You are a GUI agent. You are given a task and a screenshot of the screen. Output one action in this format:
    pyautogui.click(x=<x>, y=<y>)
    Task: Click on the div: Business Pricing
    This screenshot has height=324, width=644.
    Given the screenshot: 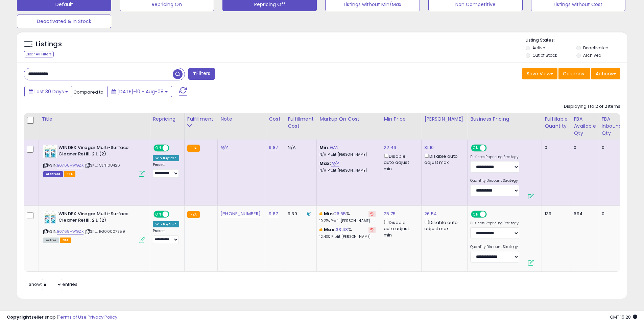 What is the action you would take?
    pyautogui.click(x=505, y=119)
    